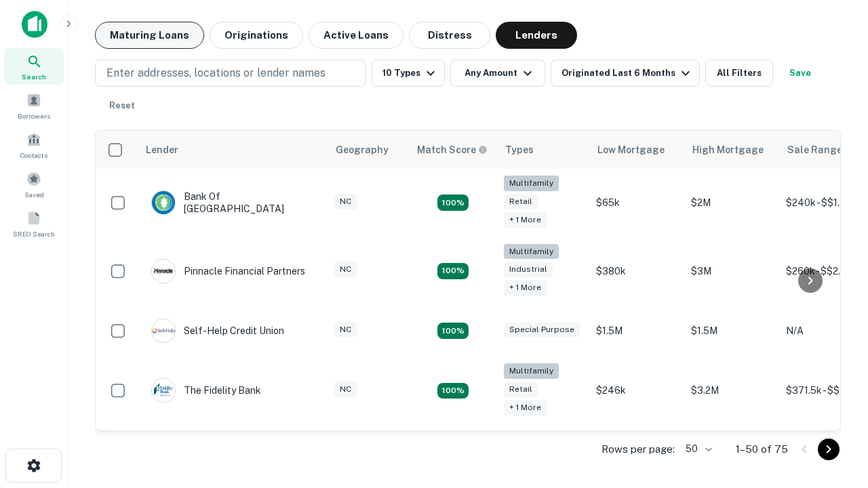 The width and height of the screenshot is (868, 488). I want to click on button: Originations, so click(256, 35).